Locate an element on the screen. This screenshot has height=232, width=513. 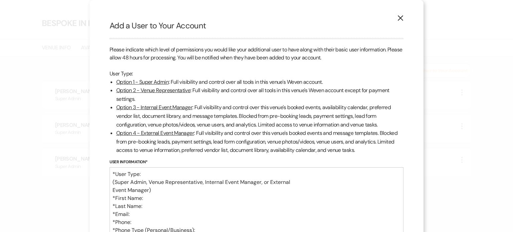
h2: Add a User to Your Account is located at coordinates (256, 26).